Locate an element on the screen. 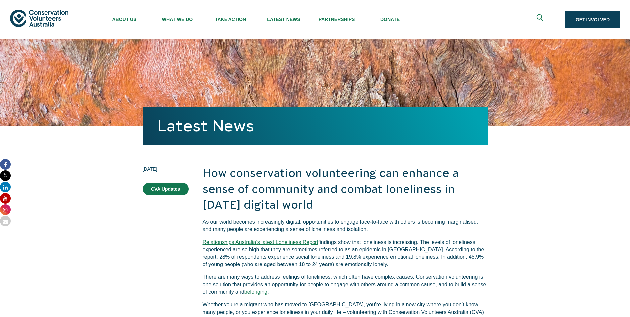 This screenshot has width=630, height=317. img: logo.svg is located at coordinates (39, 18).